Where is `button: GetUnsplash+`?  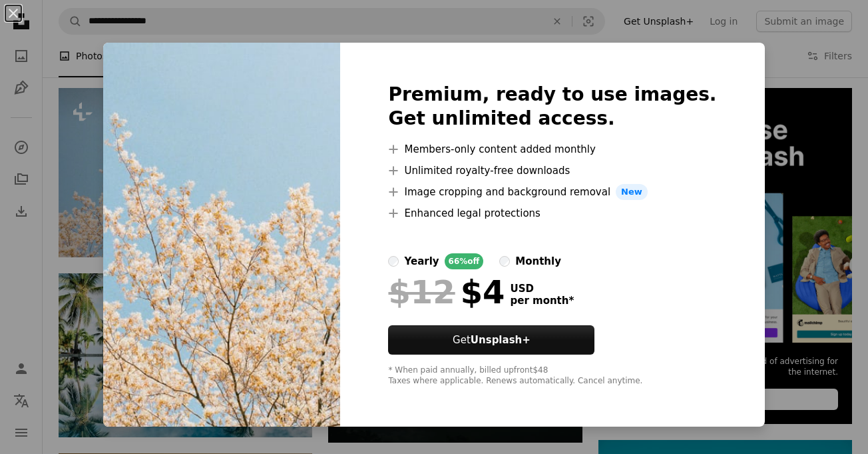 button: GetUnsplash+ is located at coordinates (491, 340).